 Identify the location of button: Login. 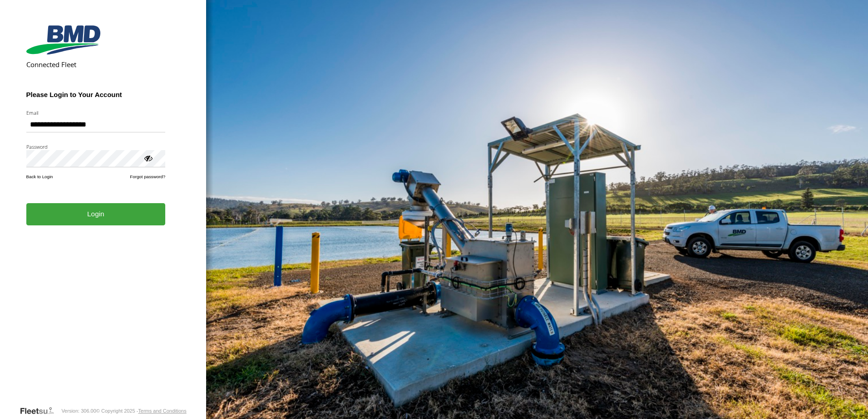
(96, 214).